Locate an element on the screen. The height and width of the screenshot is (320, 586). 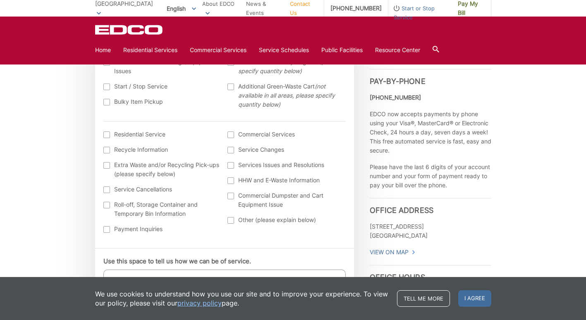
label: Commercial Services is located at coordinates (285, 134).